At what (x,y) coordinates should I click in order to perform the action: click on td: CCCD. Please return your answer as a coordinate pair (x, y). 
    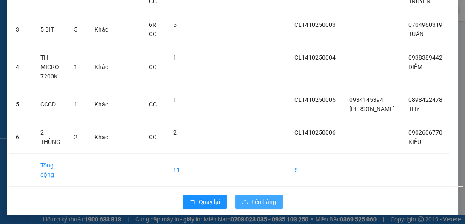
    Looking at the image, I should click on (50, 104).